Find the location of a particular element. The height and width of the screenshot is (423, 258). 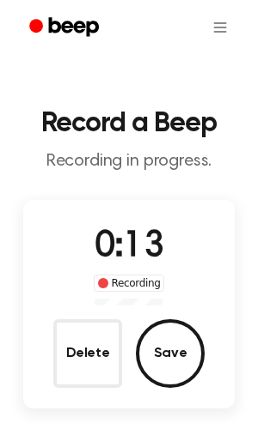

span: 0:13 is located at coordinates (129, 247).